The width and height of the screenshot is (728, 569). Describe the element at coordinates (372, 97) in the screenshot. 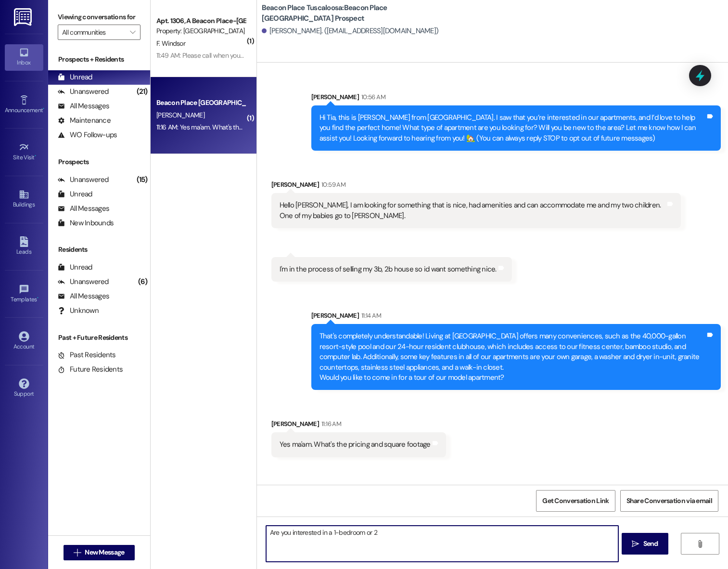

I see `div: 10:56 AM` at that location.